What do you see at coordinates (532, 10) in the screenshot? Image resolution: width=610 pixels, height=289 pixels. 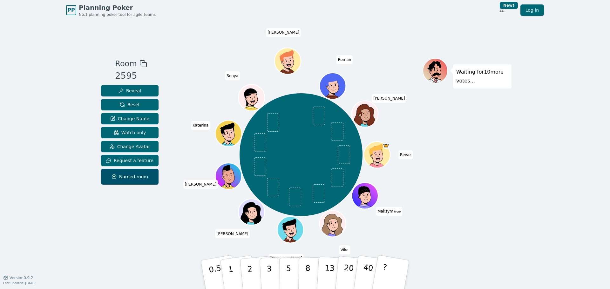 I see `a: Log in` at bounding box center [532, 10].